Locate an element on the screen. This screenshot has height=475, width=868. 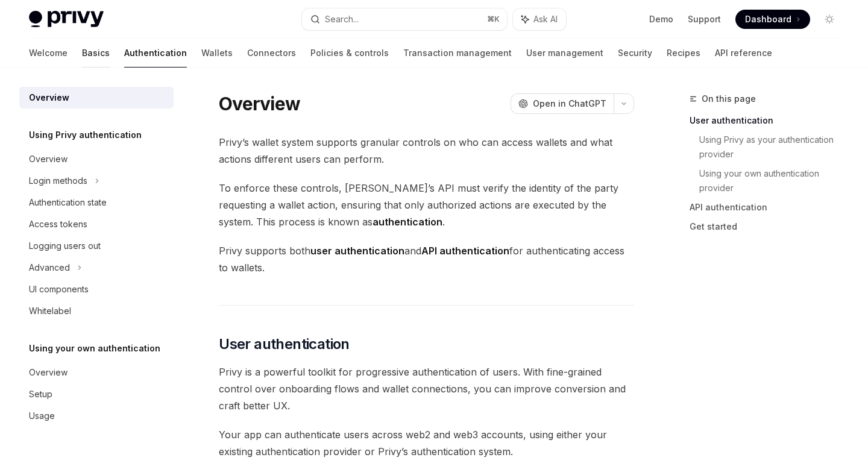
a: User management is located at coordinates (565, 53).